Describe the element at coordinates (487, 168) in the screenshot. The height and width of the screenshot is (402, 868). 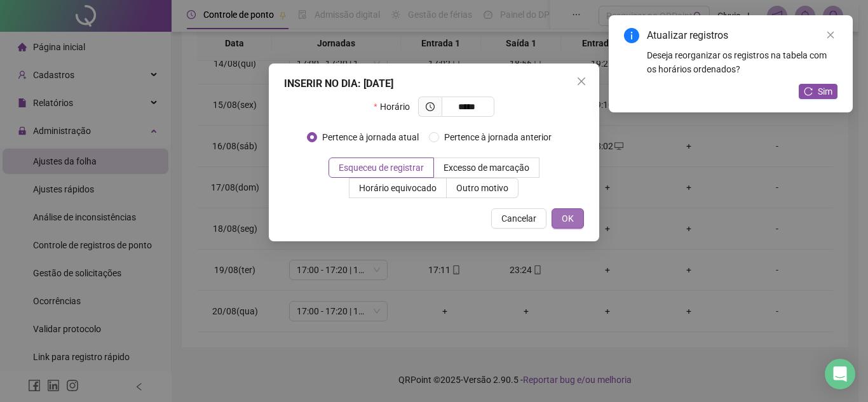
I see `span: Excesso de marcação` at that location.